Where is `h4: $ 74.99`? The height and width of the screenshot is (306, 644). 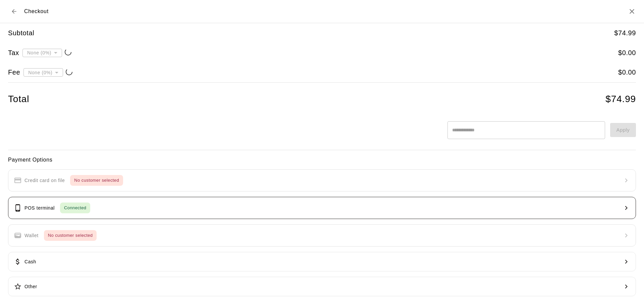 h4: $ 74.99 is located at coordinates (620, 99).